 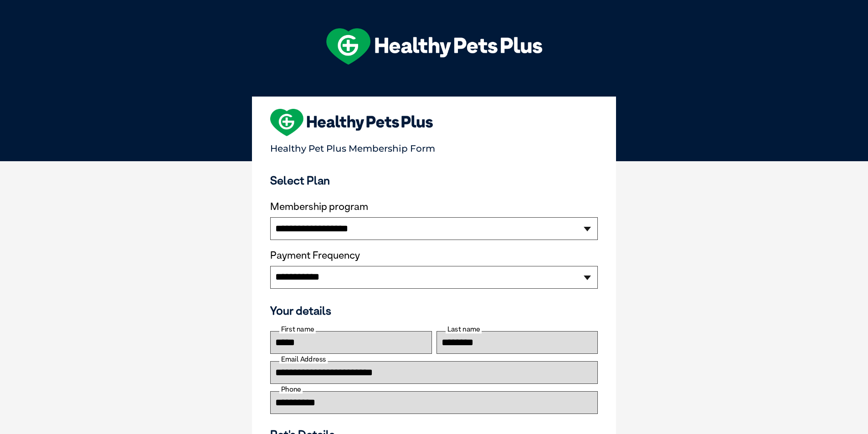 I want to click on label: Email Address, so click(x=303, y=360).